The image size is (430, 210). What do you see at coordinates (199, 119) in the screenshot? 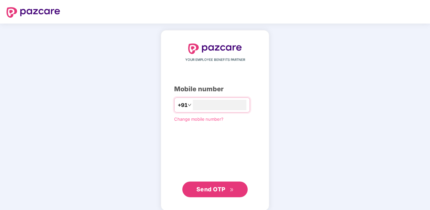
I see `span: Change mobile number?` at bounding box center [199, 119].